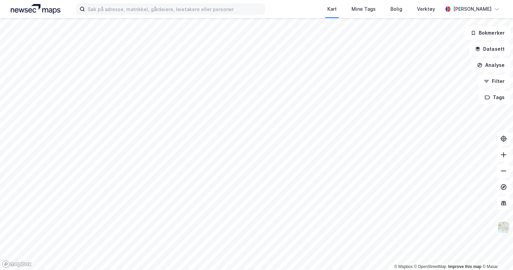  Describe the element at coordinates (496, 254) in the screenshot. I see `div: Chat Widget` at that location.